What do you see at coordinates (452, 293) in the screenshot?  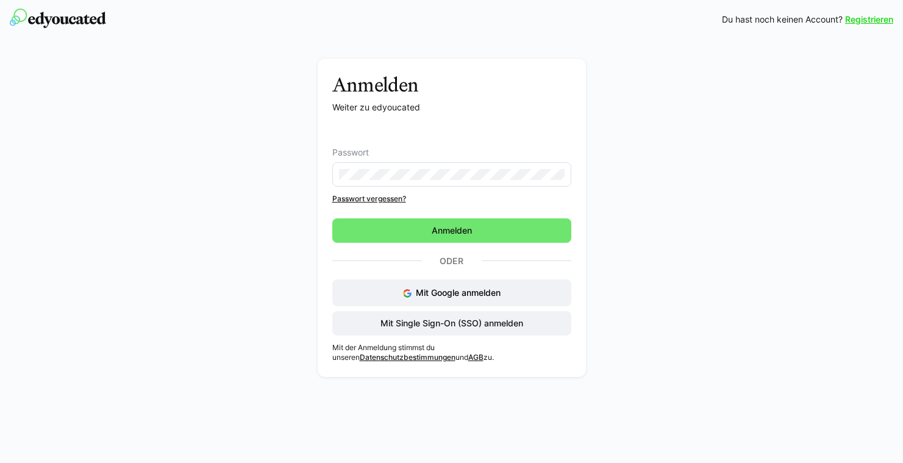 I see `button: Mit Google anmelden` at bounding box center [452, 293].